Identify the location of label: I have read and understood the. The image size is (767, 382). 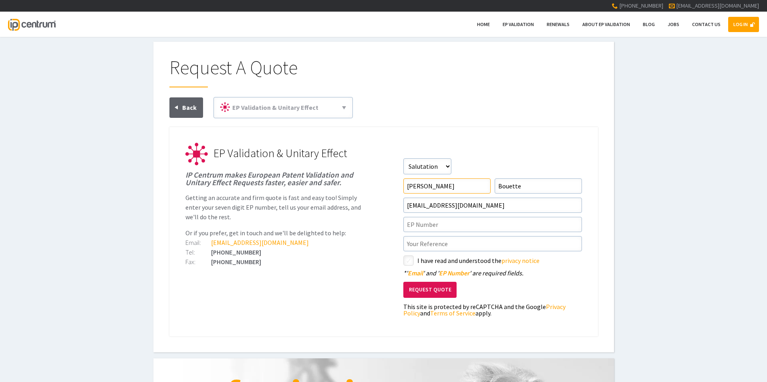
(500, 260).